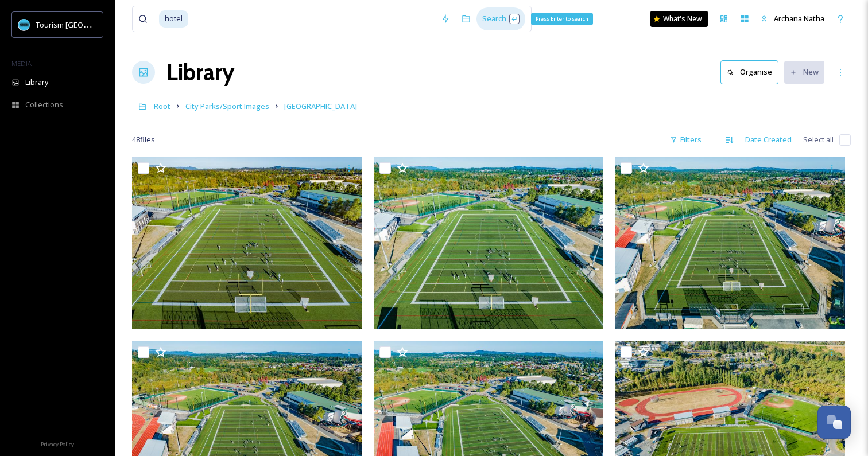  I want to click on a: Archana Natha, so click(792, 19).